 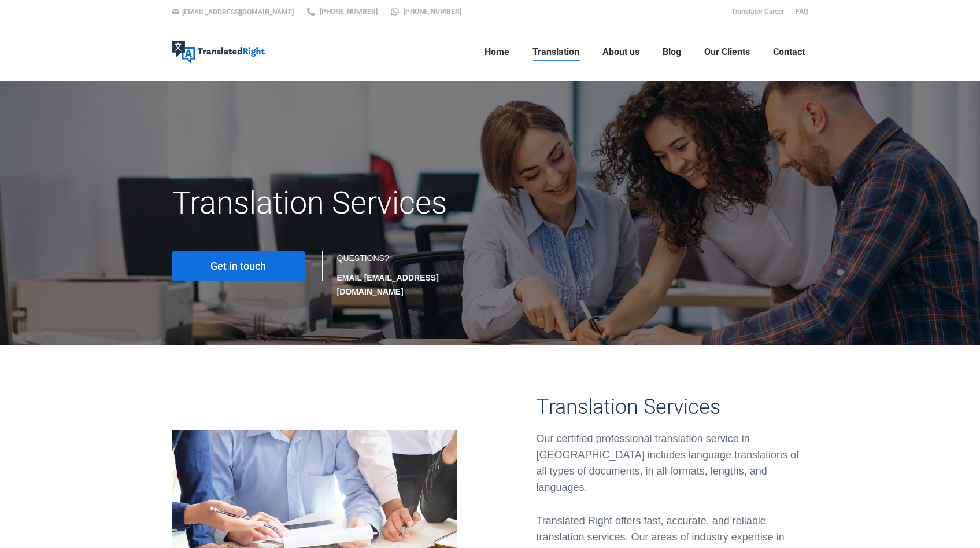 I want to click on a: Get in touch, so click(x=238, y=266).